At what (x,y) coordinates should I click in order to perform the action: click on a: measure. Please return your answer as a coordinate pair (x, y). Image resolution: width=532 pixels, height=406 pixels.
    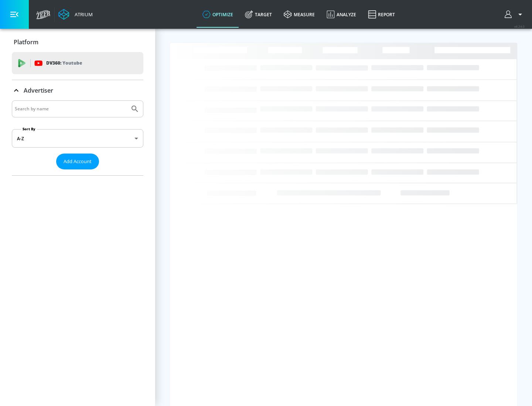
    Looking at the image, I should click on (299, 14).